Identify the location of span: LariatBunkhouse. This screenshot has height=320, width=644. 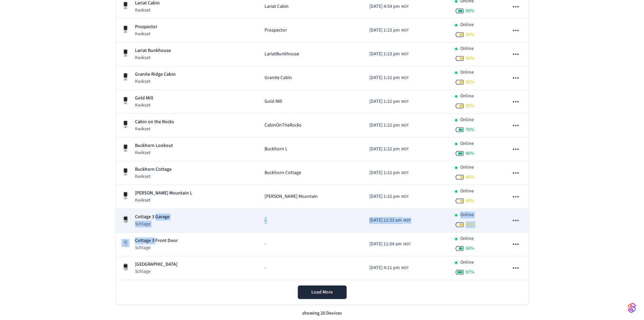
(282, 54).